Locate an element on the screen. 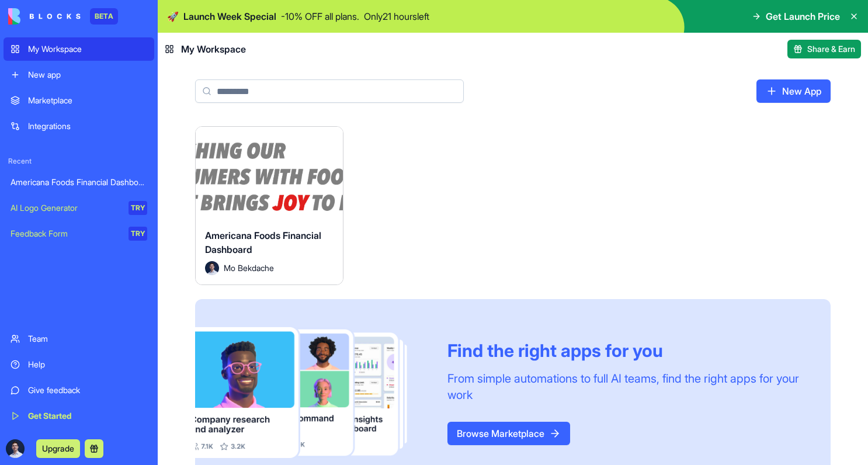 The width and height of the screenshot is (868, 465). span: My Workspace is located at coordinates (213, 49).